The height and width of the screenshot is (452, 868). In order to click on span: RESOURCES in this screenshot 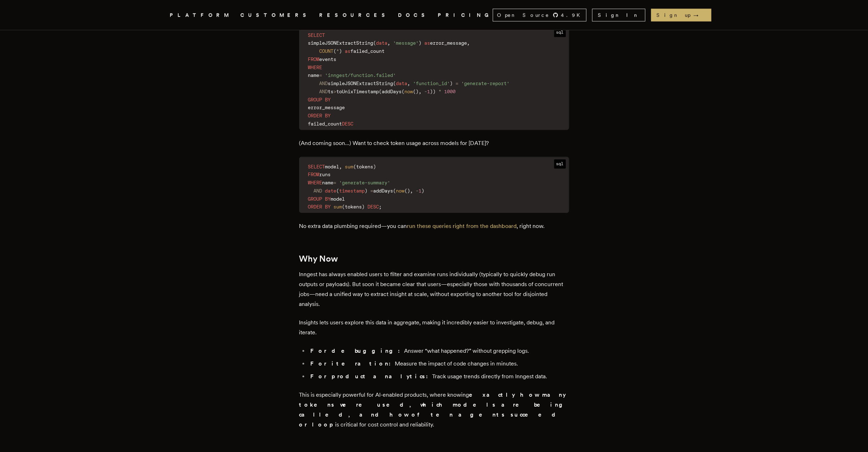, I will do `click(354, 15)`.